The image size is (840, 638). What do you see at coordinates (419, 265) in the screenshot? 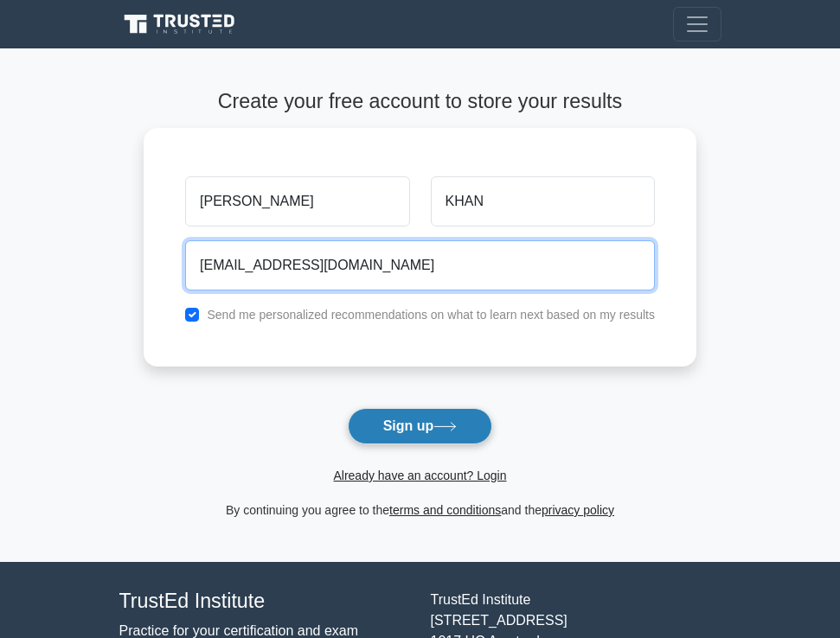
I see `input: Email` at bounding box center [419, 265].